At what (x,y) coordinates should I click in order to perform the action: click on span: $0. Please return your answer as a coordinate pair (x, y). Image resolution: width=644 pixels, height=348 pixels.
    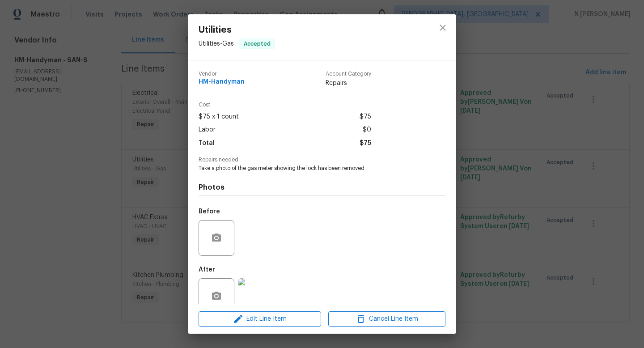
    Looking at the image, I should click on (367, 129).